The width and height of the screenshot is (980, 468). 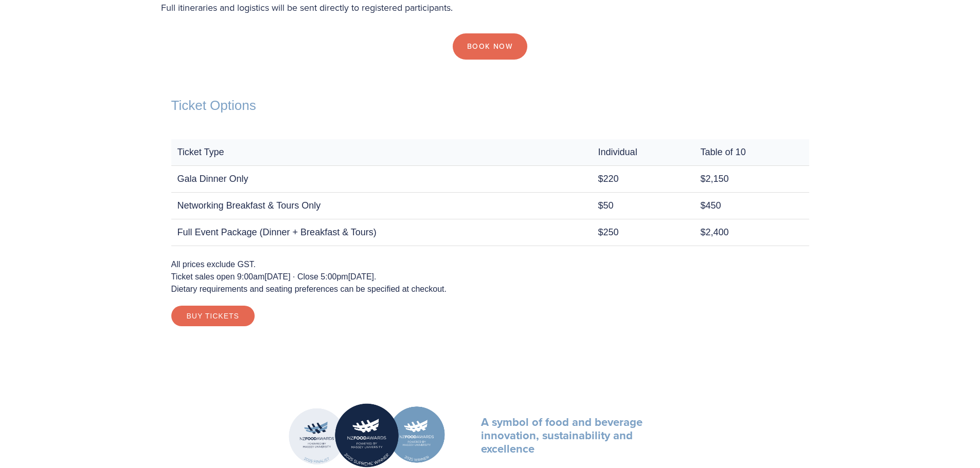 I want to click on td: Full Event Package (Dinner + Breakfast & Tours), so click(x=381, y=232).